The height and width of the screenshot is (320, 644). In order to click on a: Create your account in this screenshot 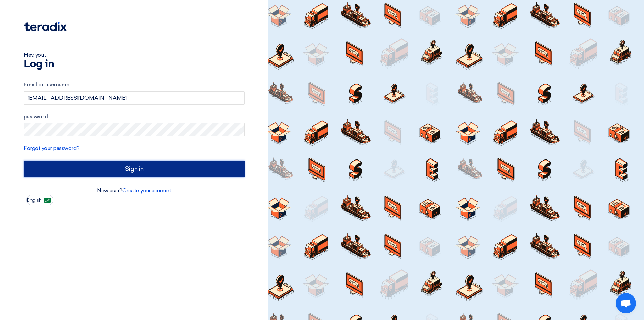, I will do `click(147, 190)`.